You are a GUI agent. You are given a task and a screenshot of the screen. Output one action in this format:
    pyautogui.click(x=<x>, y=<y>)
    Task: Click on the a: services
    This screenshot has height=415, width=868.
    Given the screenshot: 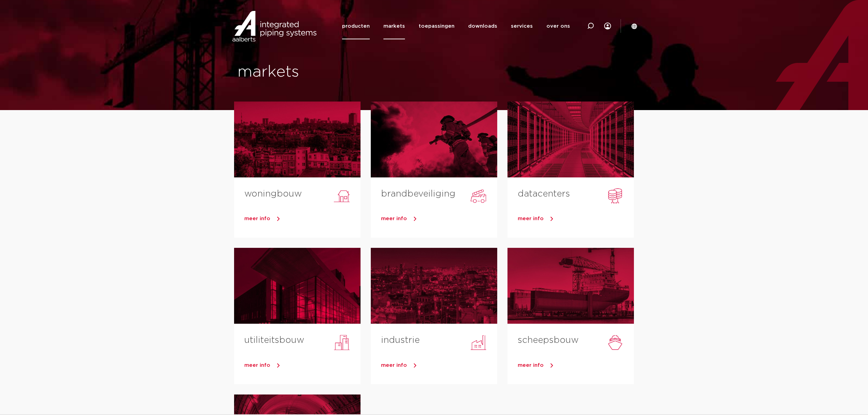 What is the action you would take?
    pyautogui.click(x=522, y=26)
    